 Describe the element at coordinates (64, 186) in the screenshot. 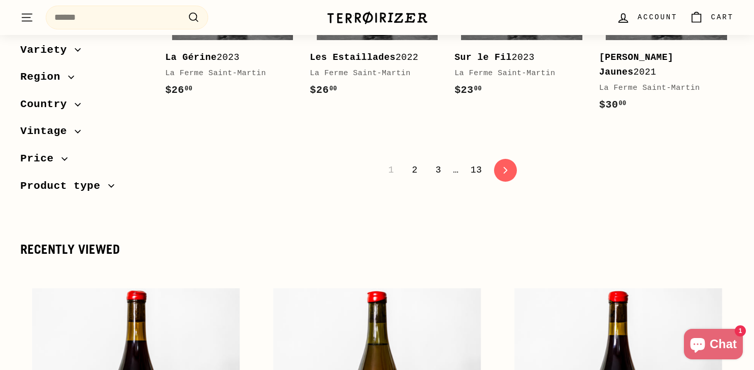

I see `span: Product type` at that location.